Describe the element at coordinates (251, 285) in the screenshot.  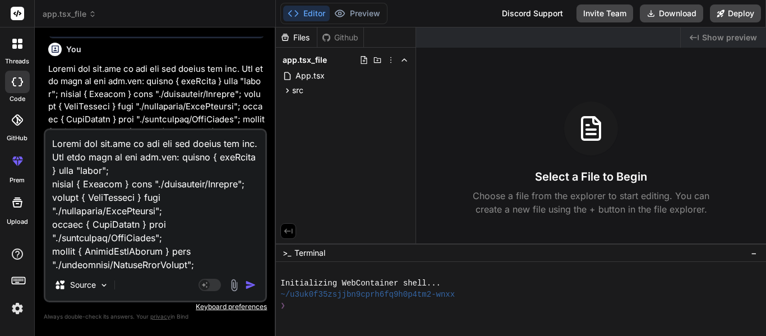
I see `img: icon` at that location.